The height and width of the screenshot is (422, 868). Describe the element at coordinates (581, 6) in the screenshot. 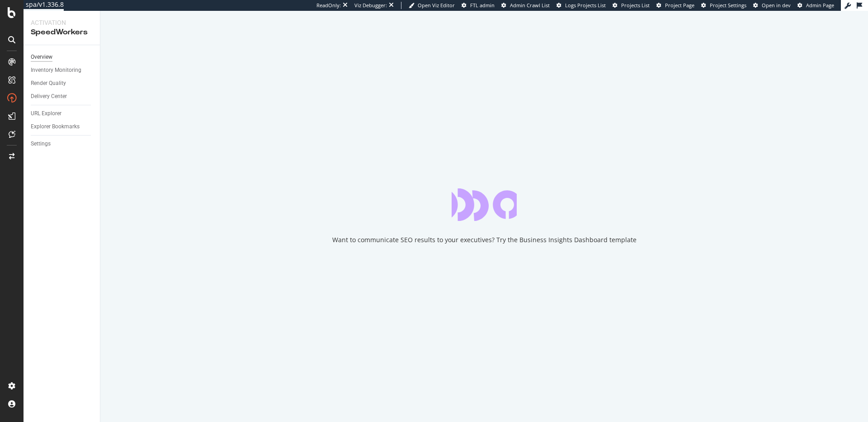

I see `a: Logs Projects List` at that location.